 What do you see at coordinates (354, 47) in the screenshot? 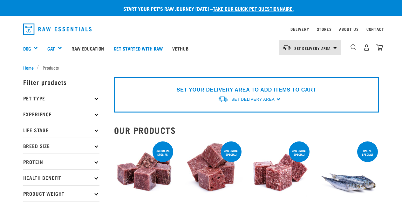
I see `img: home-icon-1@2x.png` at bounding box center [354, 47].